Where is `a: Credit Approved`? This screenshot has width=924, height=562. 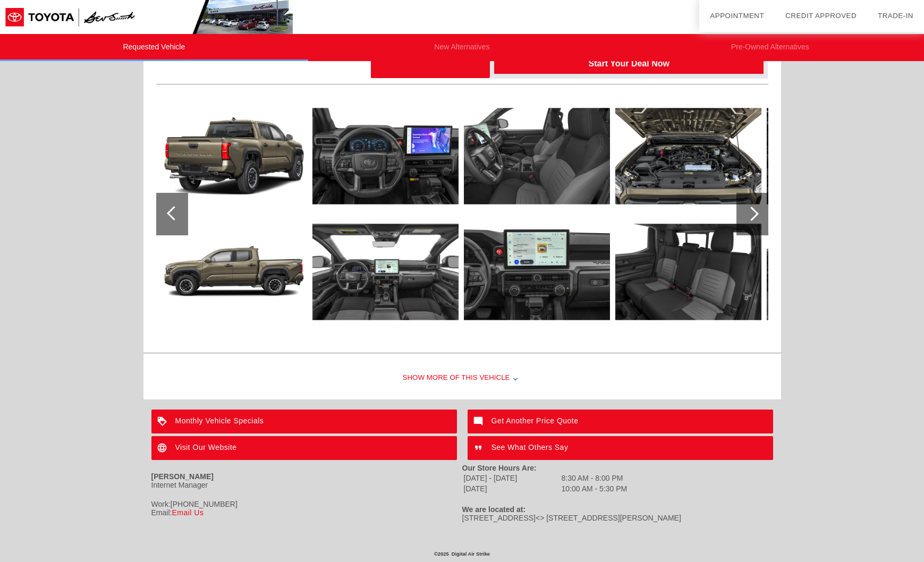 a: Credit Approved is located at coordinates (821, 16).